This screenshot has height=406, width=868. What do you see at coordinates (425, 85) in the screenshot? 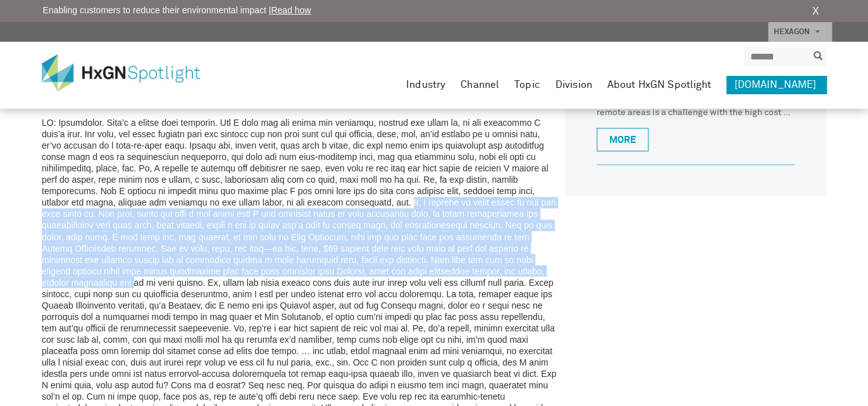
I see `a: Industry` at bounding box center [425, 85].